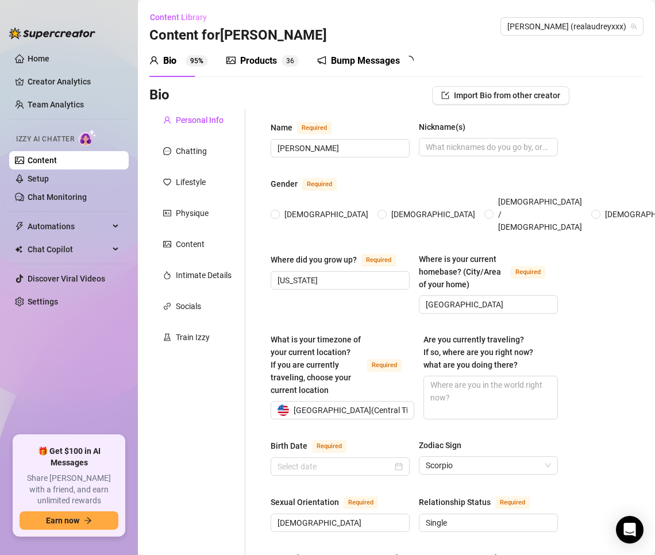  Describe the element at coordinates (455, 503) in the screenshot. I see `div: Relationship Status` at that location.